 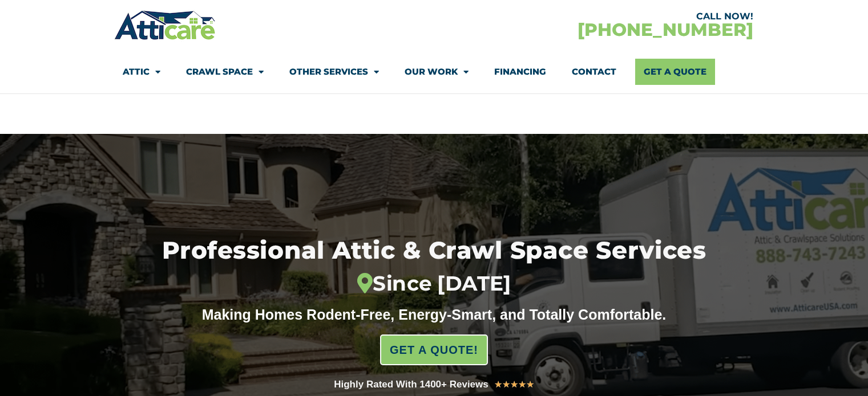 What do you see at coordinates (594, 72) in the screenshot?
I see `a: Contact` at bounding box center [594, 72].